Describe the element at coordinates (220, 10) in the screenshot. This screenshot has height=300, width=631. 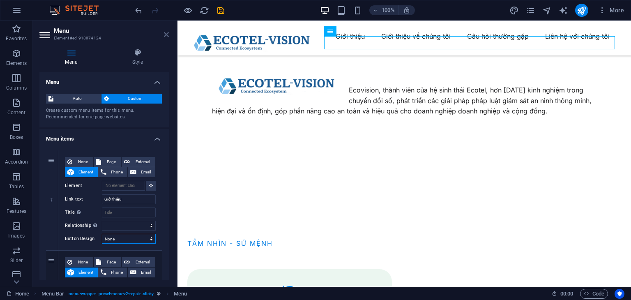
I see `button: save` at that location.